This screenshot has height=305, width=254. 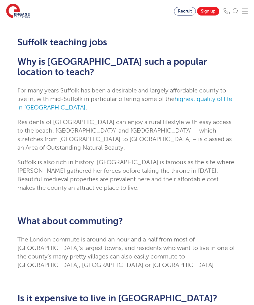 I want to click on img: Search, so click(x=235, y=11).